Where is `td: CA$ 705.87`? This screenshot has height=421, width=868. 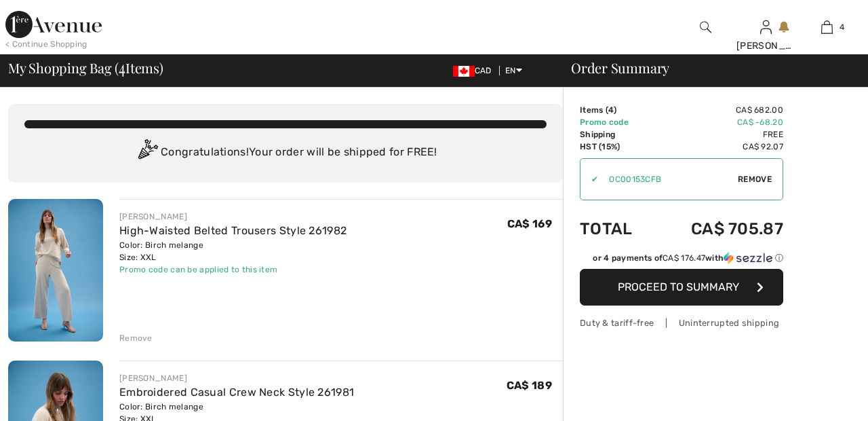 td: CA$ 705.87 is located at coordinates (718, 229).